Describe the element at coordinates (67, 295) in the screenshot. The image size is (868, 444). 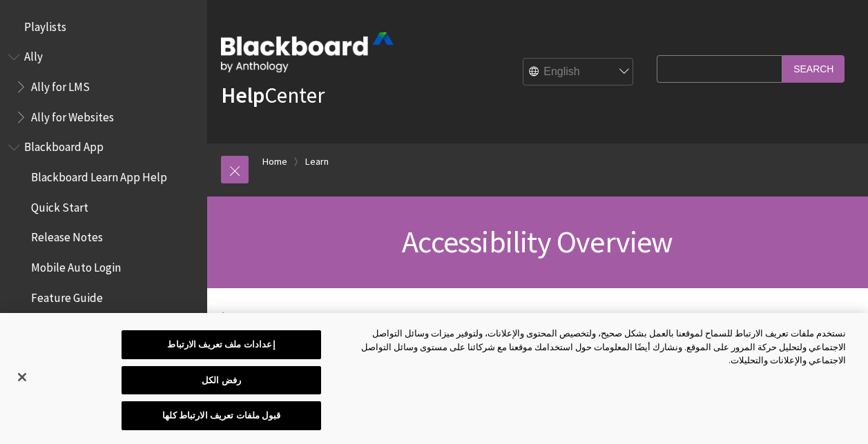
I see `span: Feature Guide` at that location.